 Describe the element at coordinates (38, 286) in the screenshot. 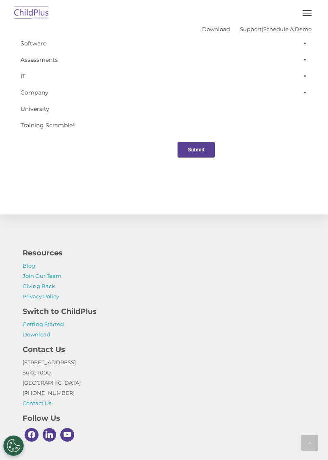

I see `a: Giving Back` at that location.